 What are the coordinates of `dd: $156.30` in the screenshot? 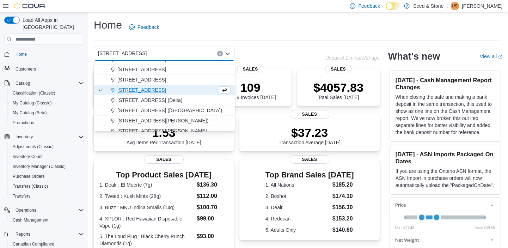 It's located at (343, 207).